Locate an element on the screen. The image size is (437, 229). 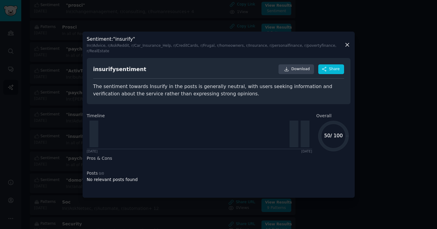
div: The sentiment towards Insurify in the posts is generally neutral, with users seeking information ... is located at coordinates (218, 90).